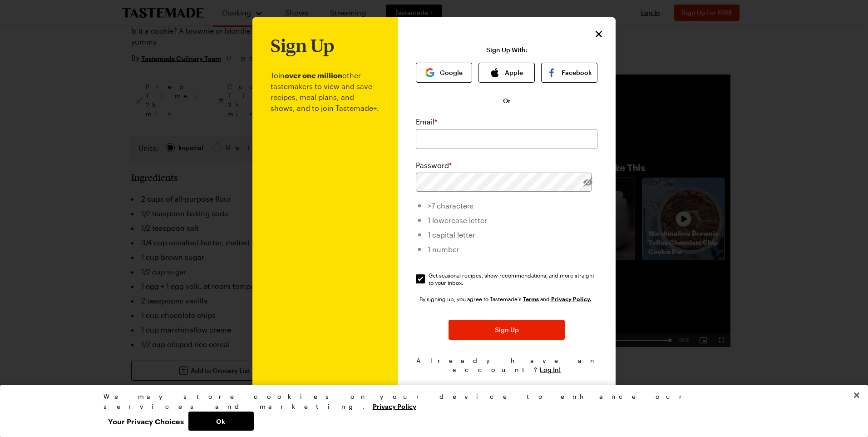 Image resolution: width=868 pixels, height=437 pixels. I want to click on span: 1 number, so click(444, 249).